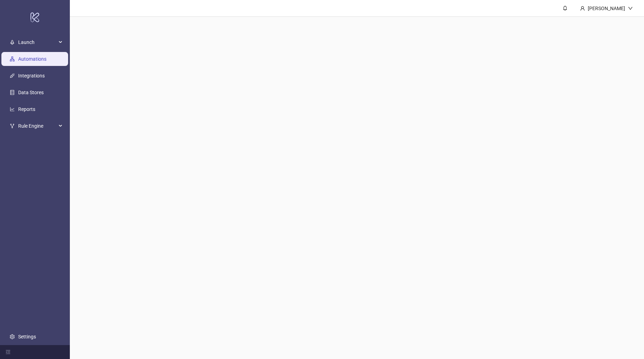  I want to click on a: Automations, so click(32, 59).